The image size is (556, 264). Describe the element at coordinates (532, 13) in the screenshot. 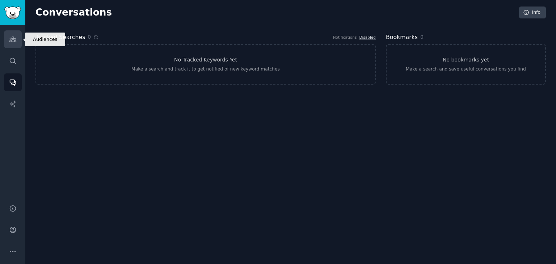

I see `a: Info` at that location.